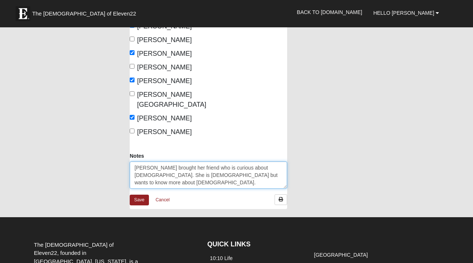 The image size is (473, 263). I want to click on h4: QUICK LINKS, so click(254, 245).